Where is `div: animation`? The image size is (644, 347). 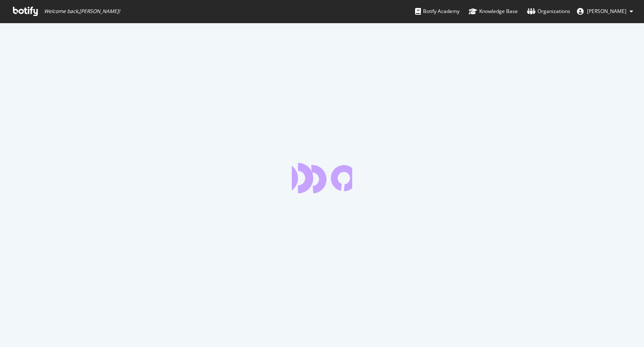 div: animation is located at coordinates (322, 178).